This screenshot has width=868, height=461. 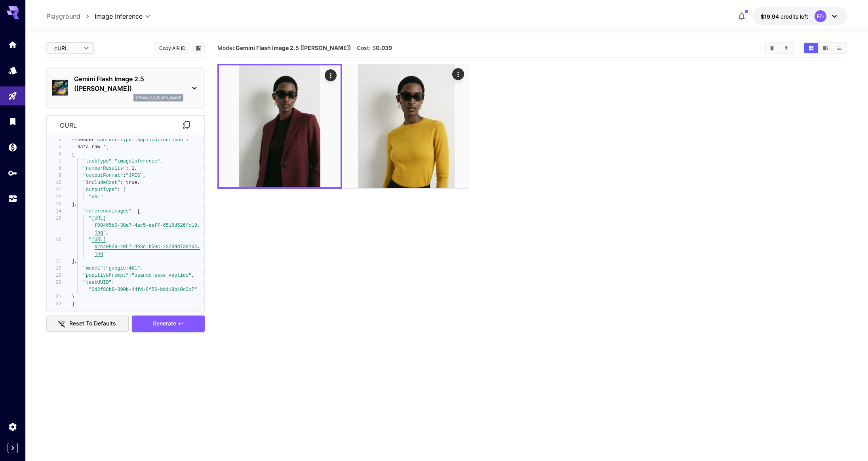 What do you see at coordinates (55, 197) in the screenshot?
I see `div: 12` at bounding box center [55, 197].